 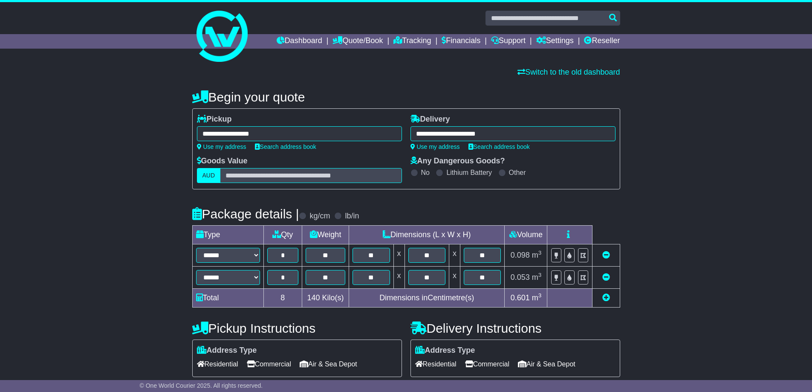 I want to click on a: Quote/Book, so click(x=358, y=41).